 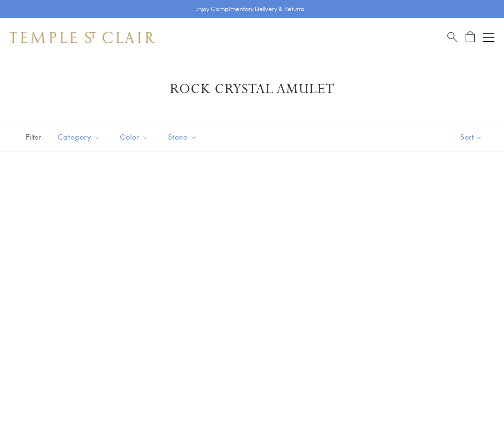 I want to click on p: Enjoy Complimentary Delivery & Returns, so click(x=249, y=9).